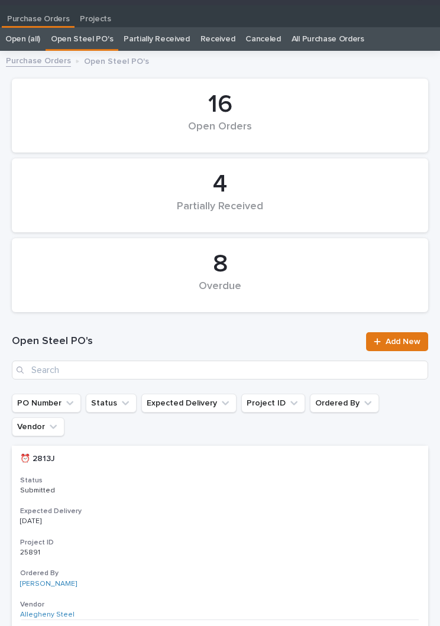  Describe the element at coordinates (31, 552) in the screenshot. I see `p: 25891` at that location.